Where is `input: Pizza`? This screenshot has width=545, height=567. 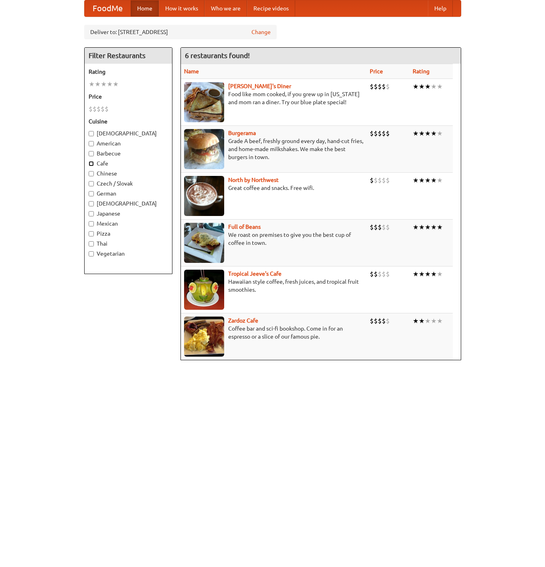
input: Pizza is located at coordinates (91, 234).